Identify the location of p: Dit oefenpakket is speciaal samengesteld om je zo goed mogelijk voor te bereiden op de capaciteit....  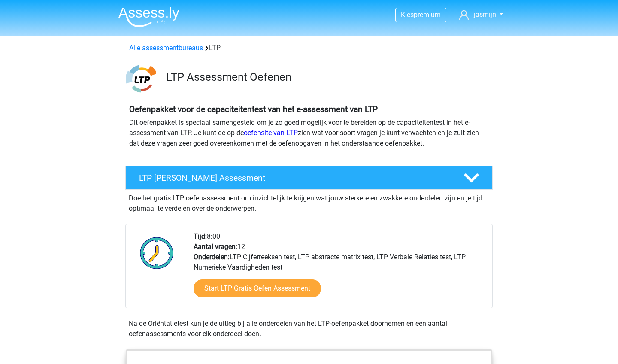
(309, 133).